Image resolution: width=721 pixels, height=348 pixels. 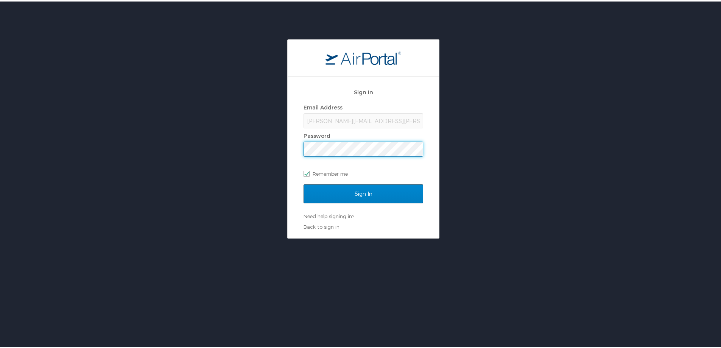 I want to click on label: Password, so click(x=317, y=134).